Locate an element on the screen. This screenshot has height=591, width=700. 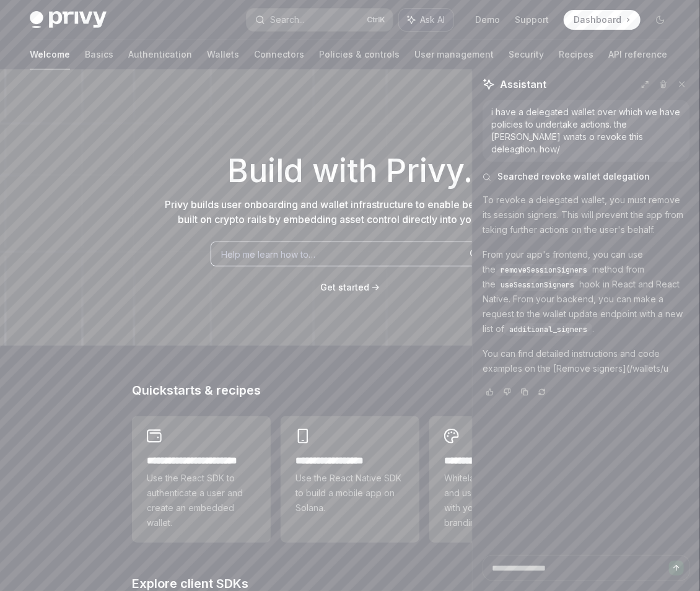
span: Privy builds user onboarding and wallet infrastructure to enable better products built on crypto ... is located at coordinates (350, 211).